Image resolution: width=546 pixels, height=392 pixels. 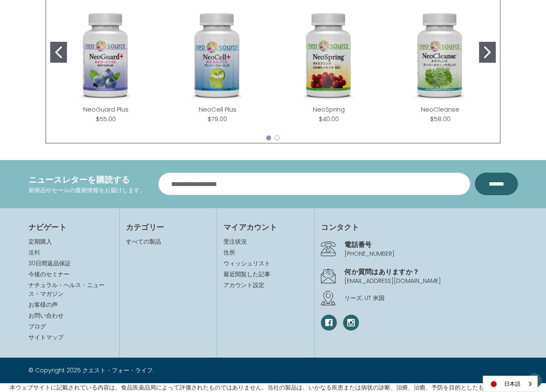 I want to click on img: NeoSpring, so click(x=329, y=56).